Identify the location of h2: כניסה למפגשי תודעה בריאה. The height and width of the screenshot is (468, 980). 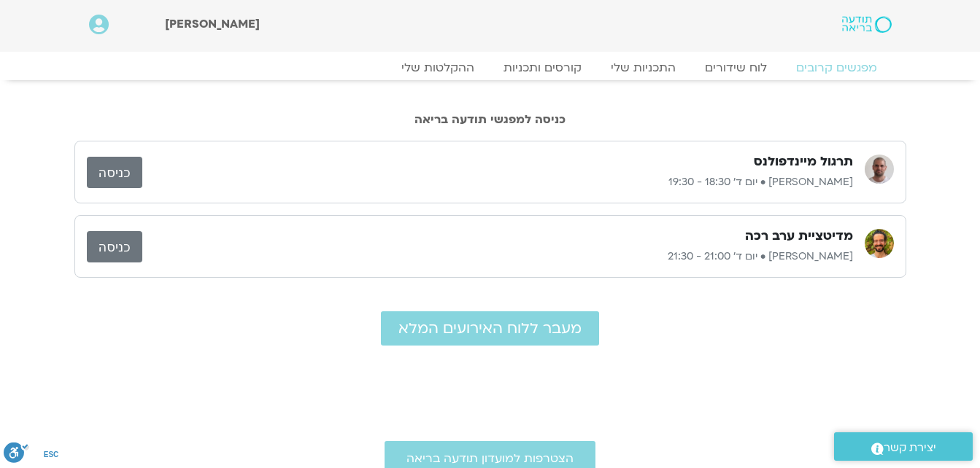
(490, 120).